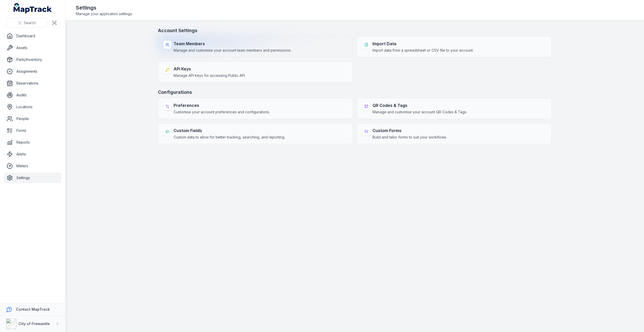 This screenshot has height=332, width=644. What do you see at coordinates (104, 14) in the screenshot?
I see `span: Manage your application settings.` at bounding box center [104, 14].